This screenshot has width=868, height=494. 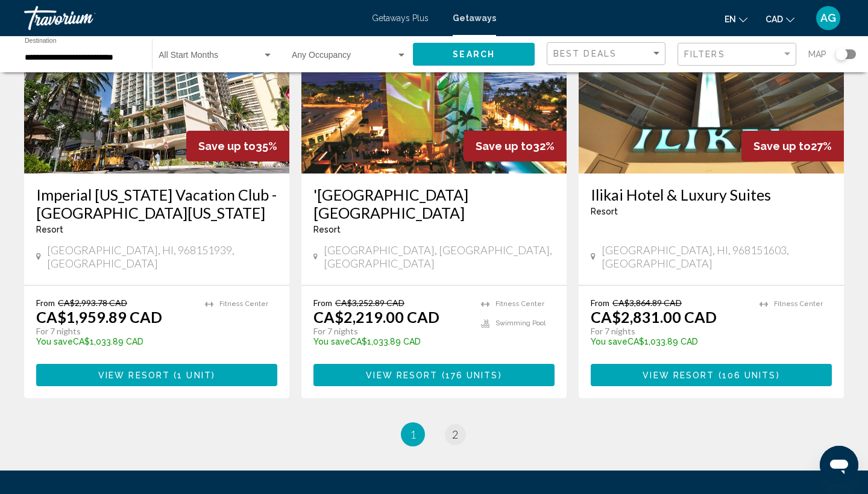 I want to click on div: 32%, so click(x=515, y=146).